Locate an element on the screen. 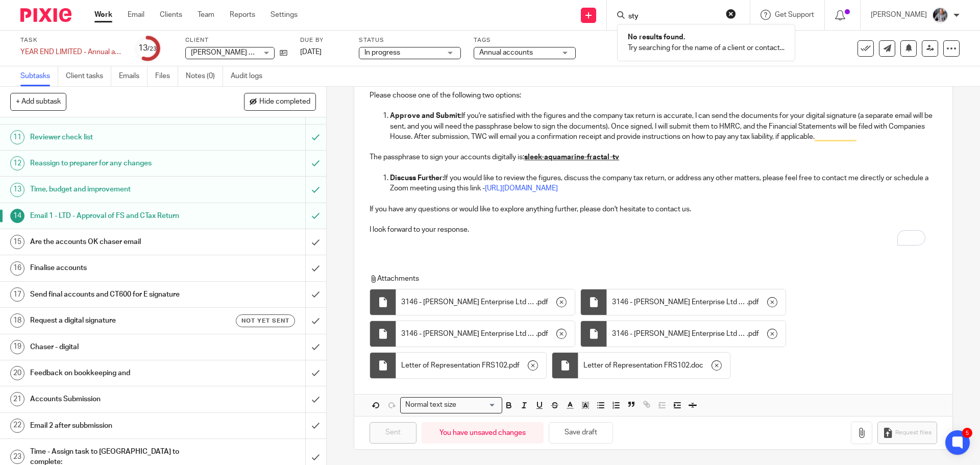 This screenshot has width=980, height=465. input: Sent is located at coordinates (393, 433).